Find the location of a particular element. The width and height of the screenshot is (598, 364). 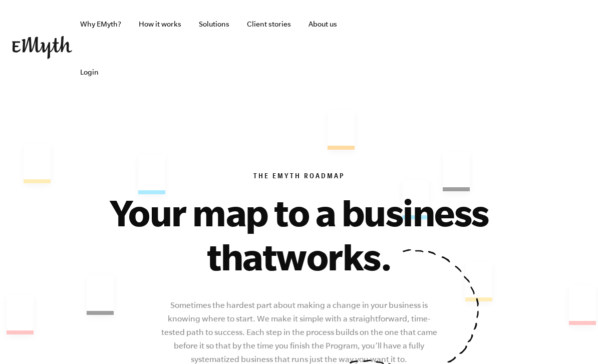

h6: The EMyth Roadmap is located at coordinates (299, 177).